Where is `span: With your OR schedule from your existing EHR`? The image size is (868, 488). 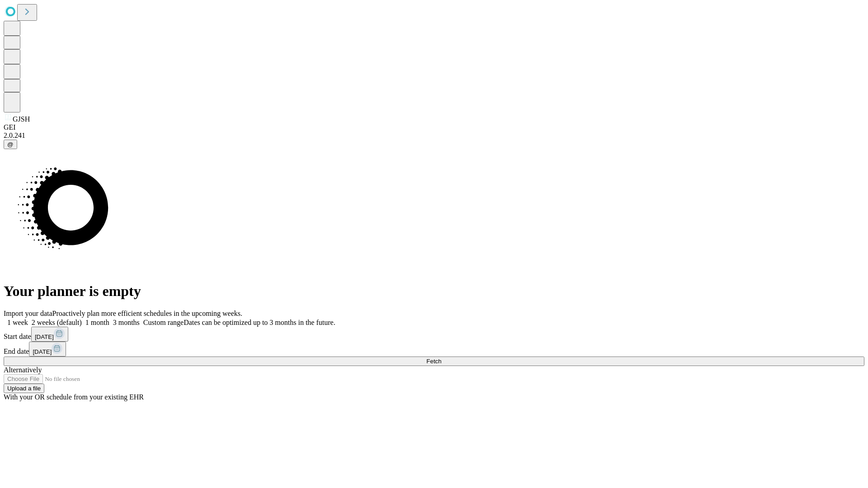
span: With your OR schedule from your existing EHR is located at coordinates (73, 397).